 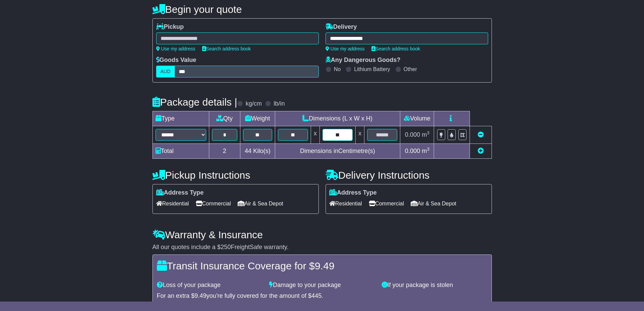 I want to click on label: AUD, so click(x=166, y=72).